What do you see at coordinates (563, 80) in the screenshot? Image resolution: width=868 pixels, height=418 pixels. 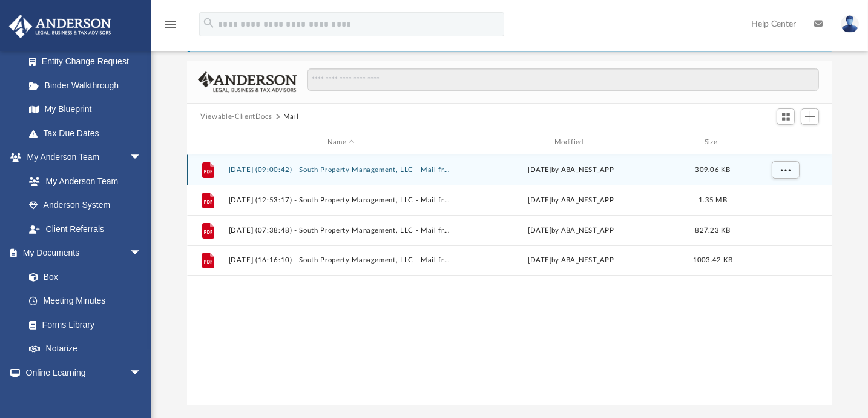 I see `input: Search files and folders` at bounding box center [563, 80].